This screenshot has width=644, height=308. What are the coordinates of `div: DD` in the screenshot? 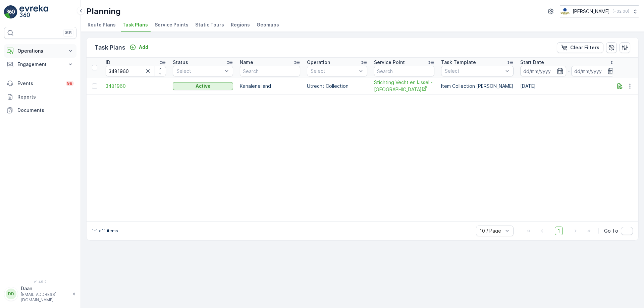 It's located at (11, 294).